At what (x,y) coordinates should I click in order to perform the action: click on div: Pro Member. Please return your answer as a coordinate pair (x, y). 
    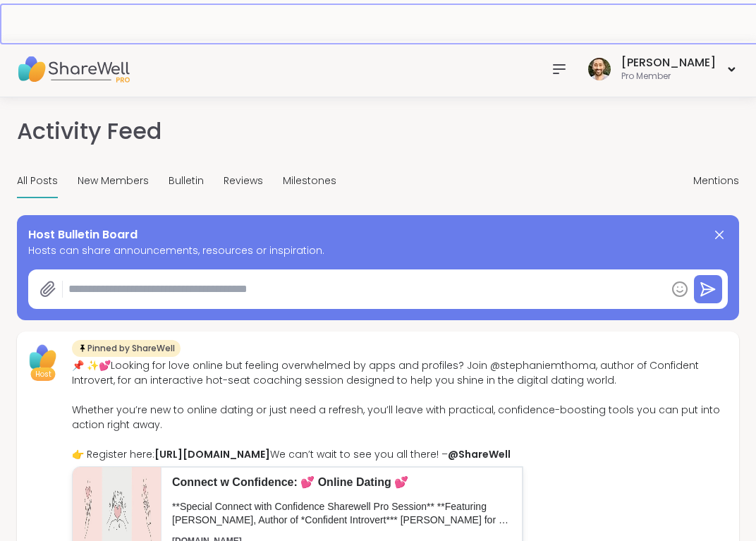
    Looking at the image, I should click on (669, 76).